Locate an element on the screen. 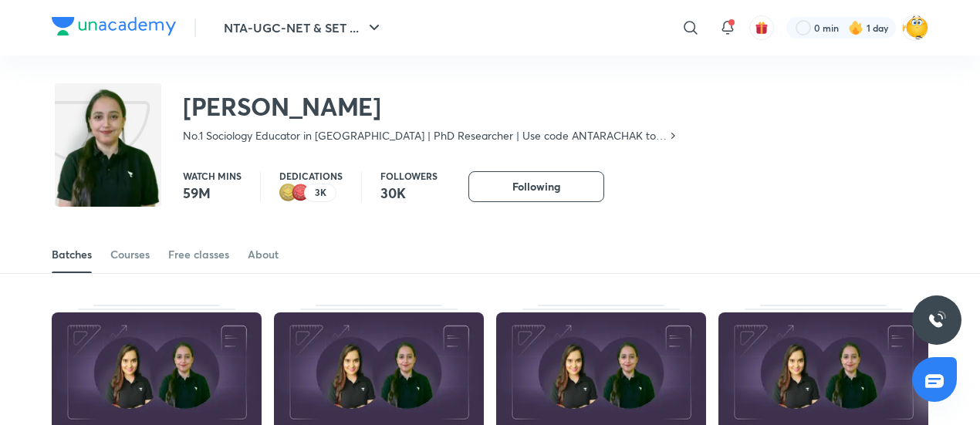 The image size is (980, 425). img: Chhavindra Nath is located at coordinates (915, 28).